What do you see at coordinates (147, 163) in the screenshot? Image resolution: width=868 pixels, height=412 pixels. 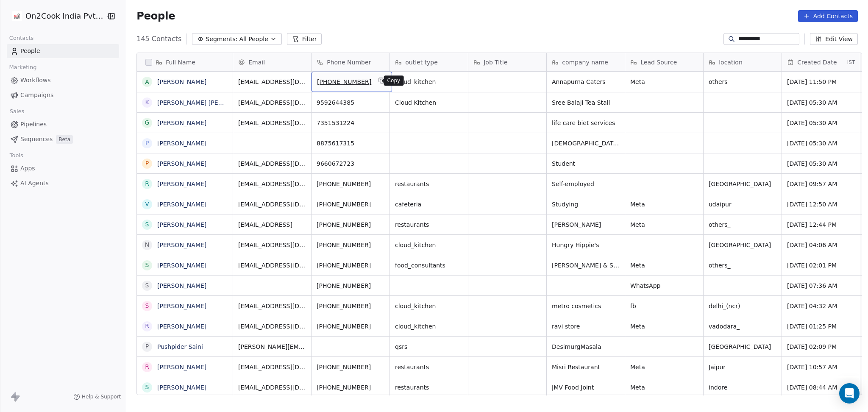 I see `div: p` at bounding box center [147, 163].